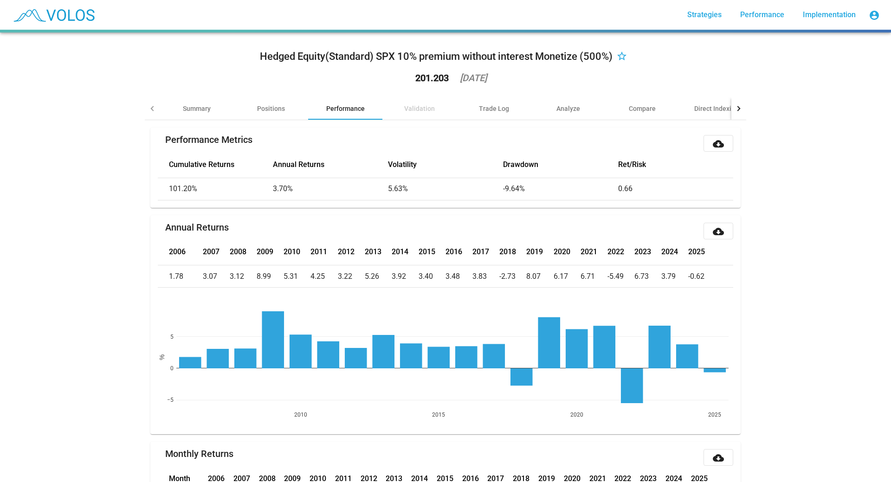 Image resolution: width=891 pixels, height=482 pixels. I want to click on div: Compare, so click(643, 109).